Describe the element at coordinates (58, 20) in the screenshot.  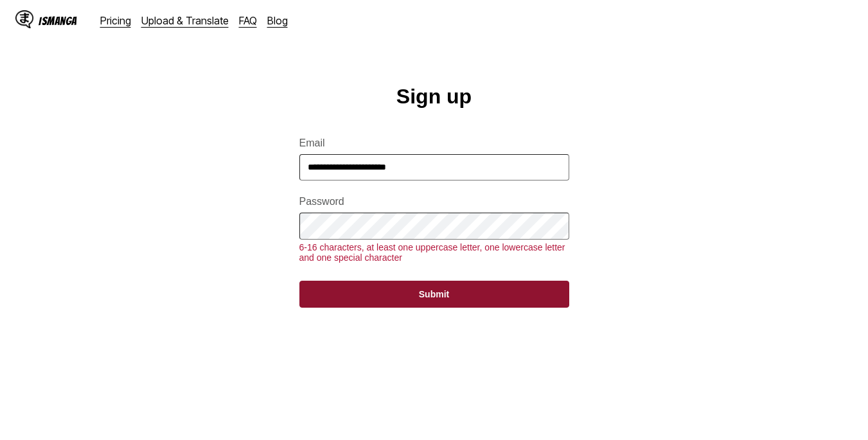
I see `a: IsManga LogoIsManga` at that location.